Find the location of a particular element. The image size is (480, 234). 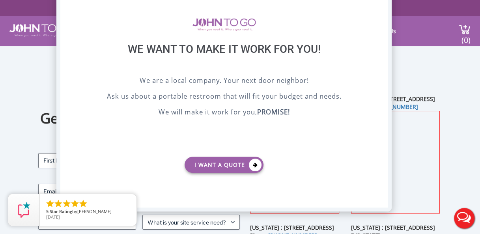

span: Star Rating is located at coordinates (61, 211).